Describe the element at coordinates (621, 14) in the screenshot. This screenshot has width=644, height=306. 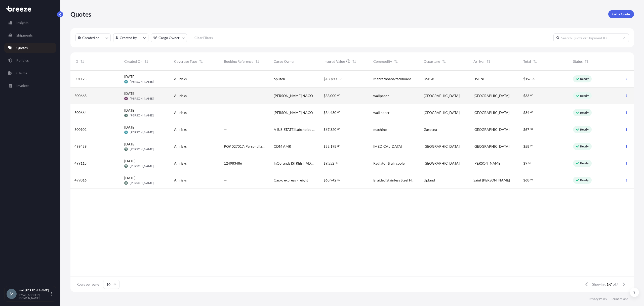
I see `p: Get a Quote` at that location.